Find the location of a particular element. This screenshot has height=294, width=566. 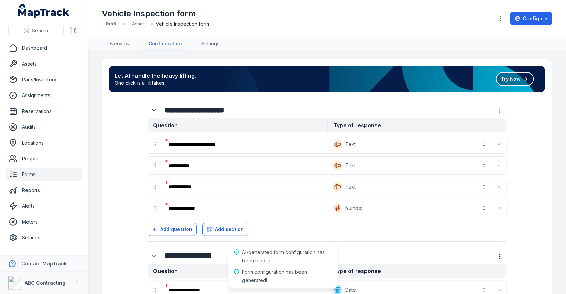

span: AI-generated form configuration has been loaded! is located at coordinates (283, 256).